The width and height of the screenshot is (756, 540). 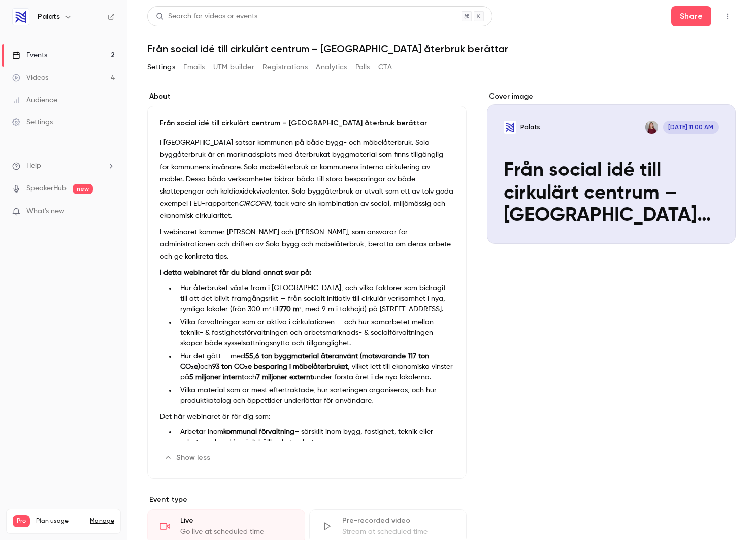 I want to click on li: Vilka förvaltningar som är aktiva i cirkulationen — och hur samarbetet mellan teknik- & fastighet..., so click(x=315, y=333).